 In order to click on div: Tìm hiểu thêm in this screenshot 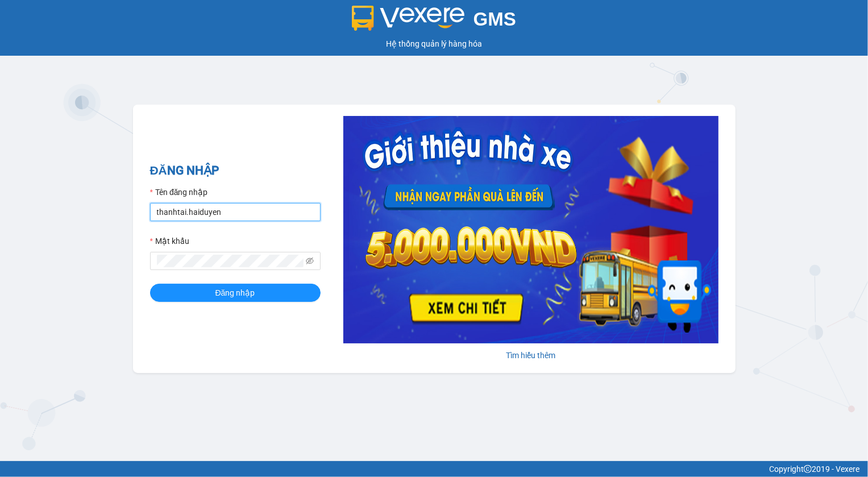, I will do `click(531, 355)`.